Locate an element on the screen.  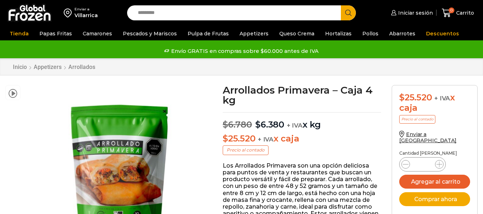
p: x caja is located at coordinates (302, 139).